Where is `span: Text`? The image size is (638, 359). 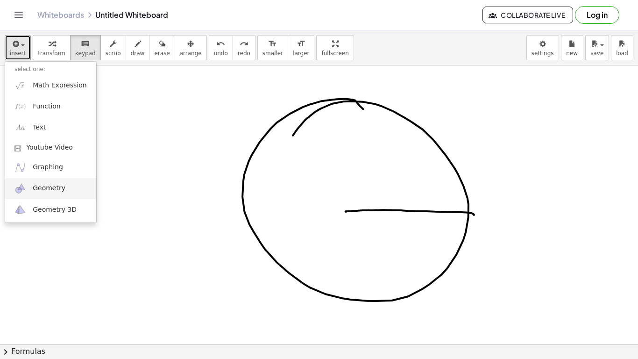
span: Text is located at coordinates (39, 127).